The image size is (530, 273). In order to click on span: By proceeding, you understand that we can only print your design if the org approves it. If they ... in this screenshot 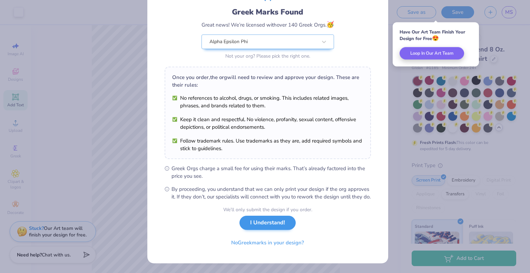, I will do `click(271, 193)`.